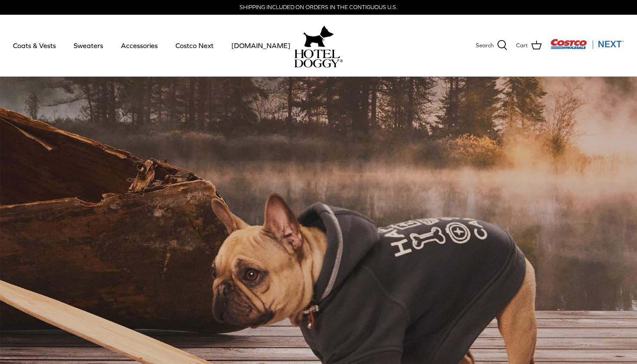 Image resolution: width=637 pixels, height=364 pixels. What do you see at coordinates (34, 45) in the screenshot?
I see `a: Coats & Vests` at bounding box center [34, 45].